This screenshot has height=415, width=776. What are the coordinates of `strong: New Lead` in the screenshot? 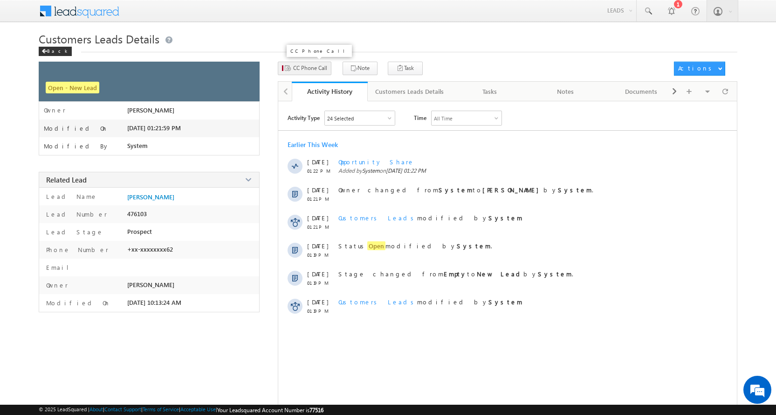 It's located at (500, 273).